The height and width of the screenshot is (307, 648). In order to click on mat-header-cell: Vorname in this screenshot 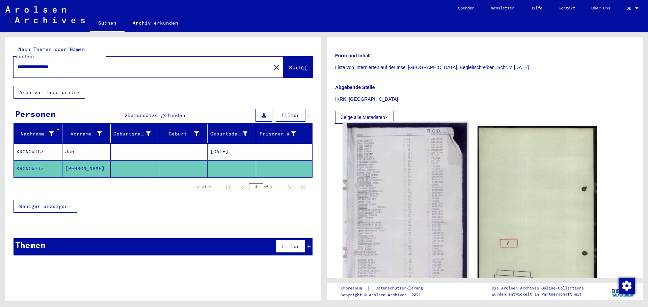, I will do `click(87, 134)`.